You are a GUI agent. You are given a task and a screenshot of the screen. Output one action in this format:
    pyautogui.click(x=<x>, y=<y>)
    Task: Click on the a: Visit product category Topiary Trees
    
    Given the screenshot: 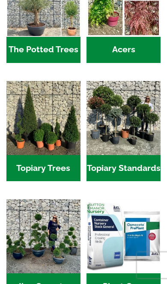 What is the action you would take?
    pyautogui.click(x=43, y=131)
    